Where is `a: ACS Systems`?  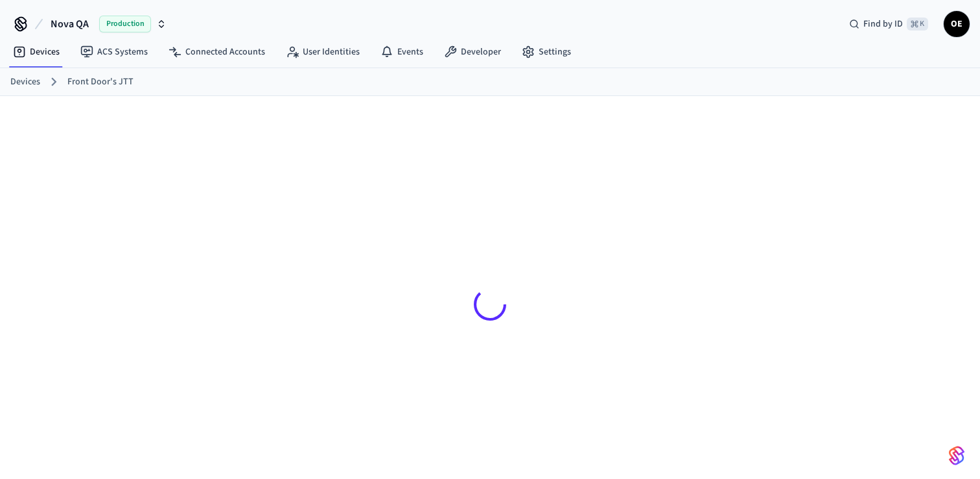 a: ACS Systems is located at coordinates (114, 52).